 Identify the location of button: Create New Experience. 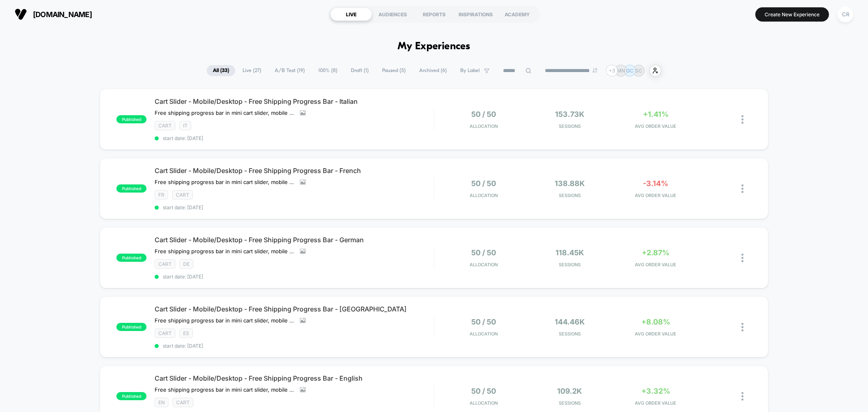
(791, 14).